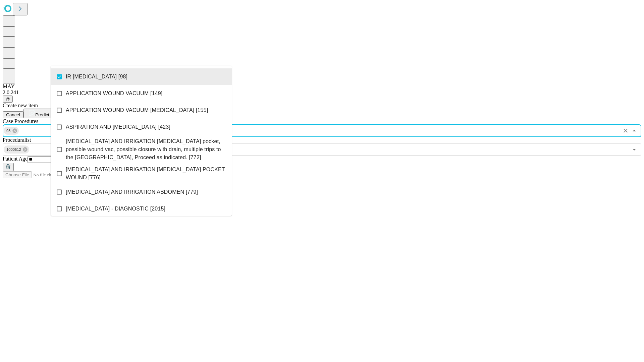  I want to click on div: MAY, so click(322, 87).